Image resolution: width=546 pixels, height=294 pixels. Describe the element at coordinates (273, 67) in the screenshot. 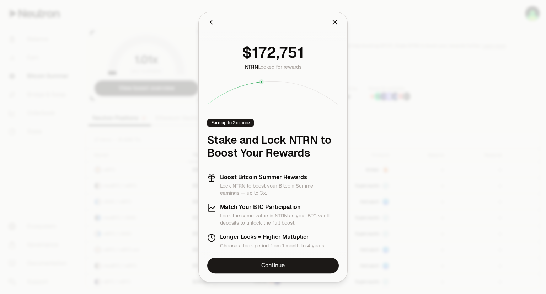

I see `div: Locked for rewards` at that location.